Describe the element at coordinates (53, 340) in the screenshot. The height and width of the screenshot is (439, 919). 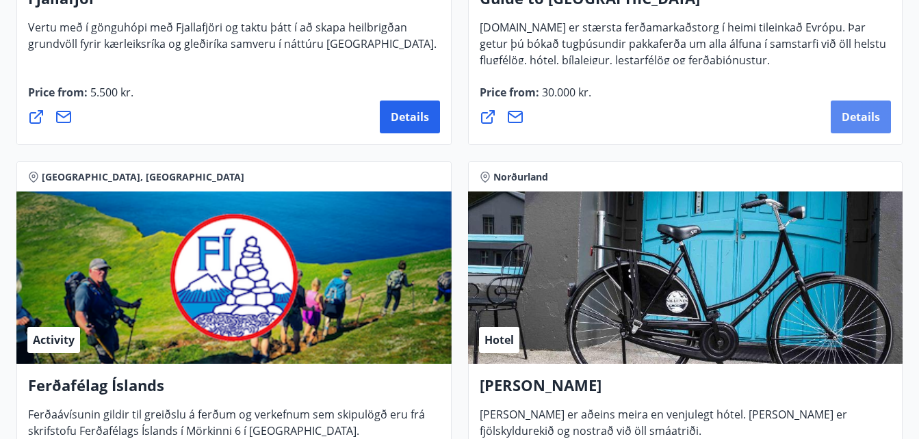
I see `span: Activity` at that location.